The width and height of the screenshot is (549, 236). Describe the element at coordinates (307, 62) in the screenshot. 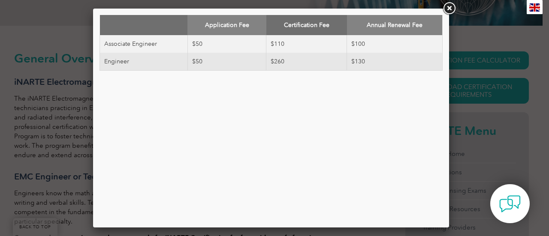

I see `td: $260` at that location.